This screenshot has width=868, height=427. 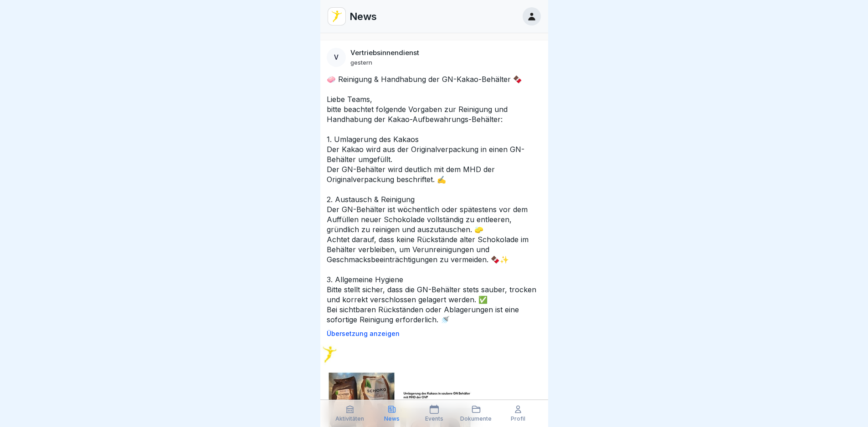 I want to click on p: gestern, so click(x=362, y=63).